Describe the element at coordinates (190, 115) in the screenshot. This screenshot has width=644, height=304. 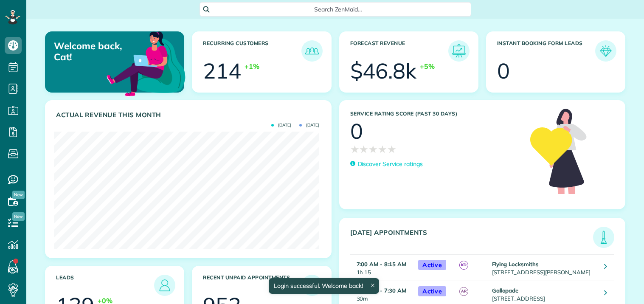
I see `h3: Actual Revenue this month` at that location.